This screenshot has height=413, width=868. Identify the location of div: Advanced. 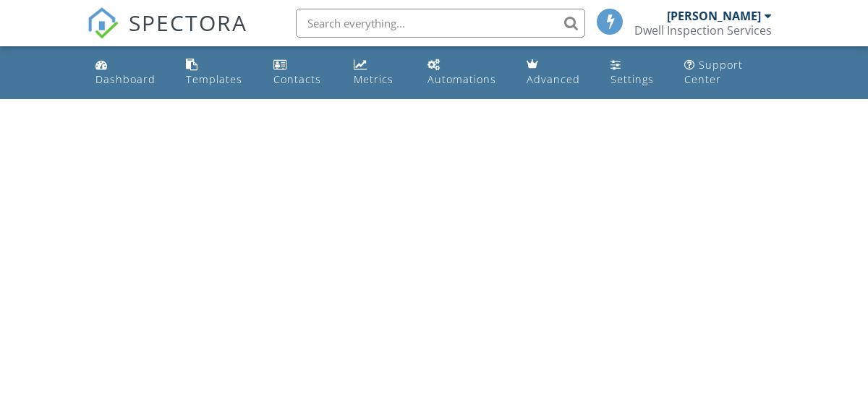
(553, 79).